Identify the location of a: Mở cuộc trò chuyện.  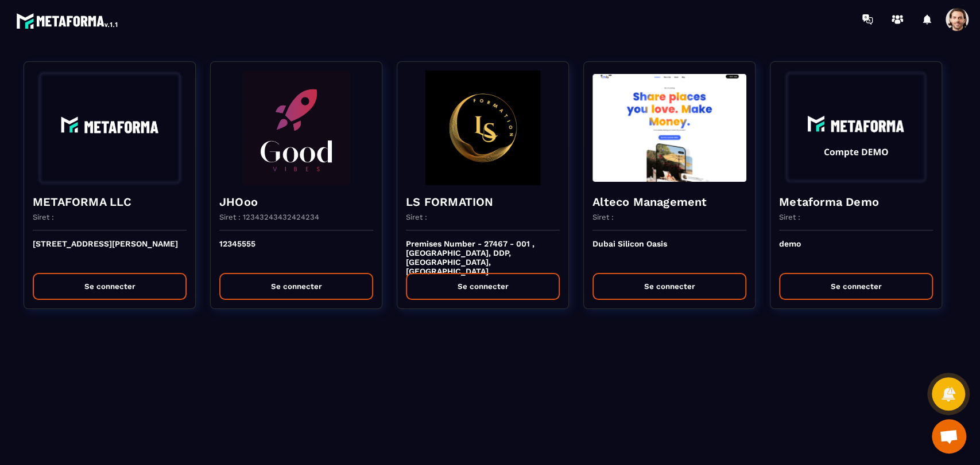
(948, 436).